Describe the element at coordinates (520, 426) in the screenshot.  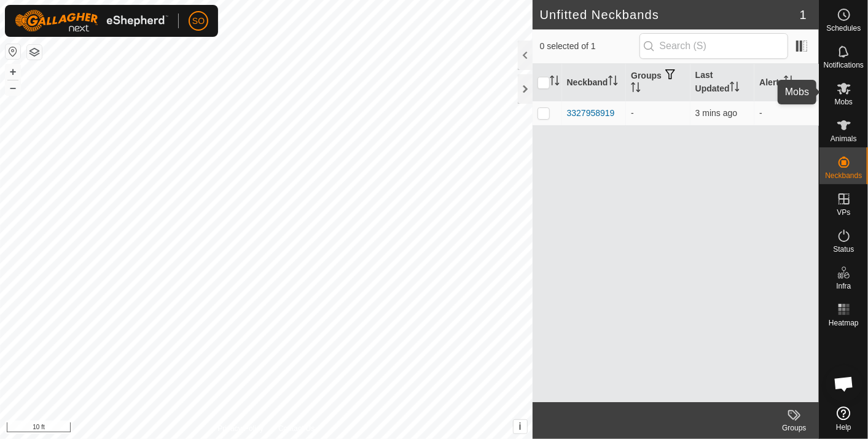
I see `button: i` at that location.